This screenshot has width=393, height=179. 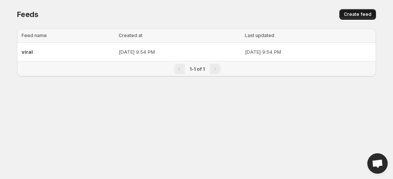 I want to click on button: Create feed, so click(x=357, y=14).